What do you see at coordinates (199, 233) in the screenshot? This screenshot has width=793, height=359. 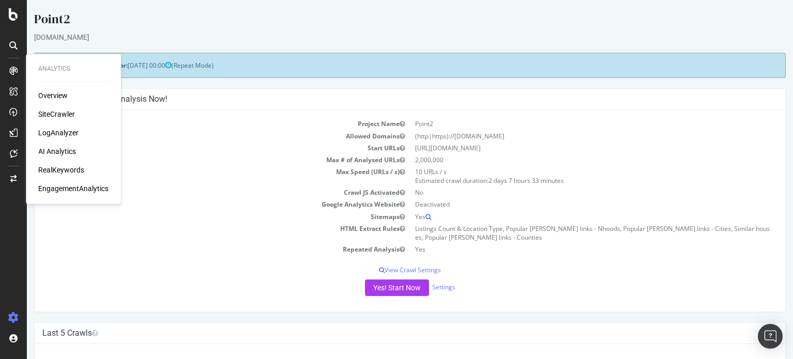 I see `td: HTML Extract Rules` at bounding box center [199, 233].